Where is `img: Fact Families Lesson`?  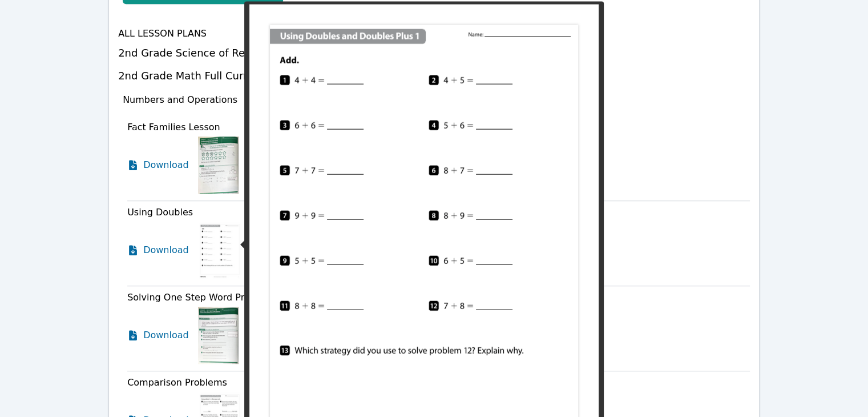
img: Fact Families Lesson is located at coordinates (218, 165).